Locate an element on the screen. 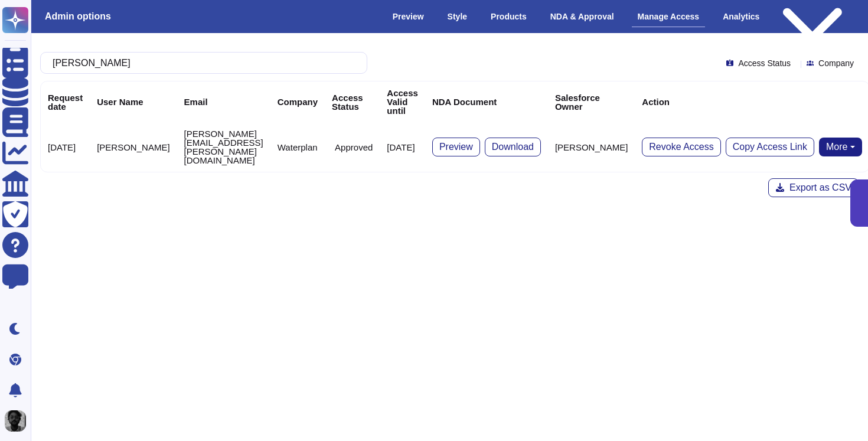 The width and height of the screenshot is (868, 441). th: Email is located at coordinates (224, 101).